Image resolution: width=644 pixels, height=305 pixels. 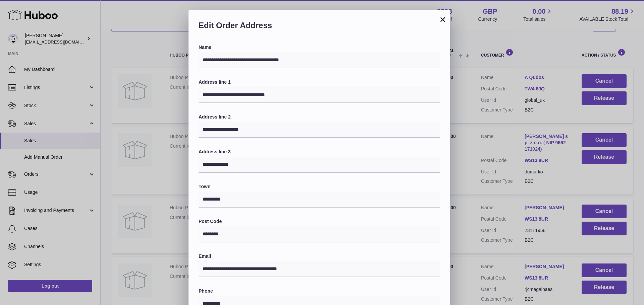 What do you see at coordinates (319, 82) in the screenshot?
I see `label: Address line 1` at bounding box center [319, 82].